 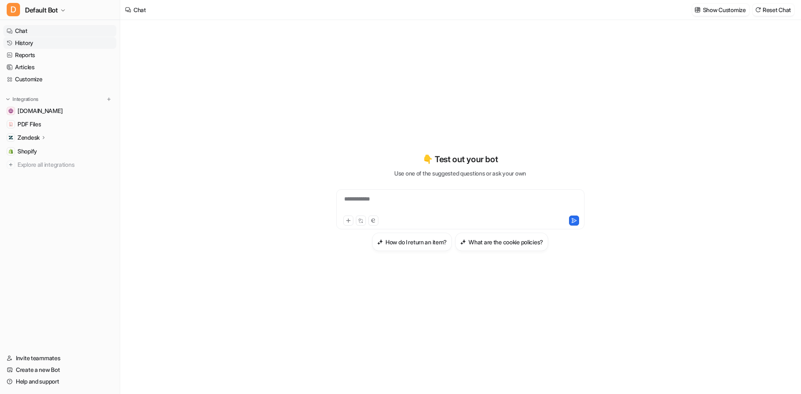 What do you see at coordinates (11, 165) in the screenshot?
I see `img: explore all integrations` at bounding box center [11, 165].